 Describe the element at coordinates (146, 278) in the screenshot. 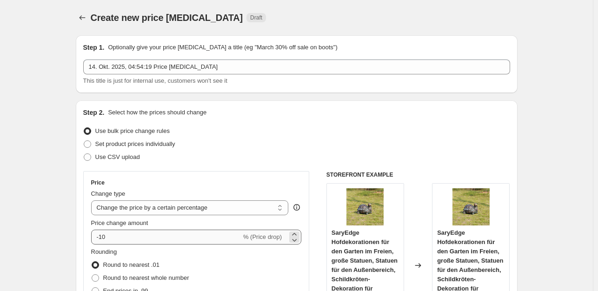

I see `span: Round to nearest whole number` at that location.